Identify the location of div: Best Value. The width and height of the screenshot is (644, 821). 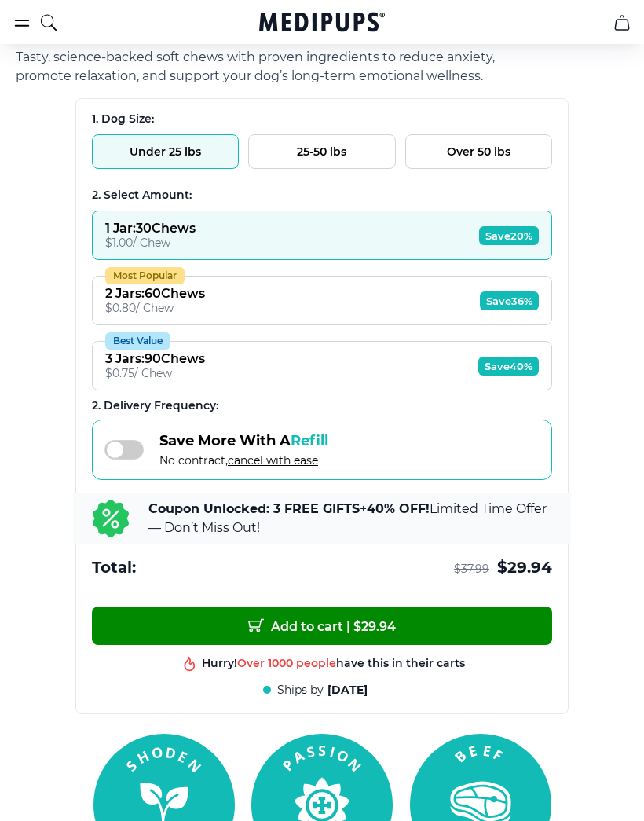
(137, 341).